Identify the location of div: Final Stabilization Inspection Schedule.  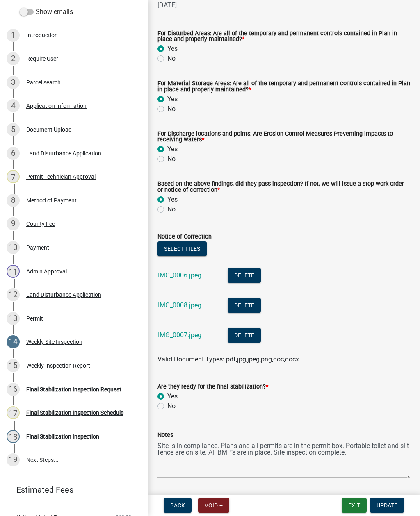
(75, 413).